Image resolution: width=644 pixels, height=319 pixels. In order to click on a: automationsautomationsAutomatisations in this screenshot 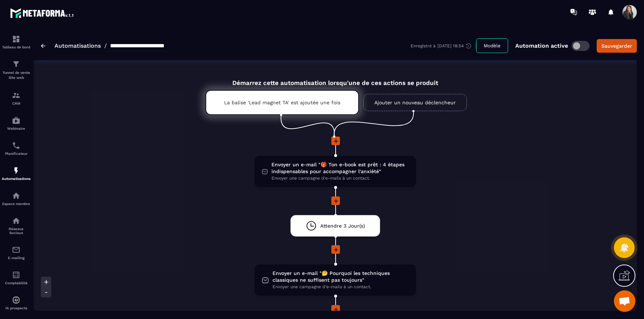, I will do `click(16, 173)`.